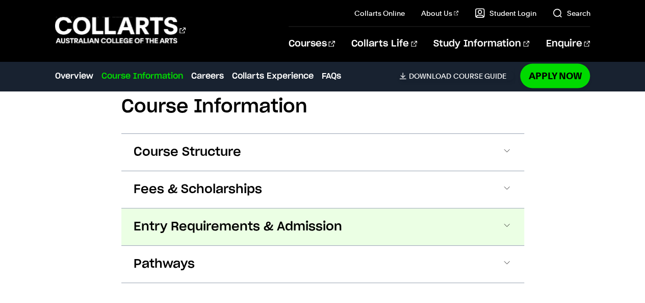 The width and height of the screenshot is (645, 303). What do you see at coordinates (323, 264) in the screenshot?
I see `button: Pathways` at bounding box center [323, 264].